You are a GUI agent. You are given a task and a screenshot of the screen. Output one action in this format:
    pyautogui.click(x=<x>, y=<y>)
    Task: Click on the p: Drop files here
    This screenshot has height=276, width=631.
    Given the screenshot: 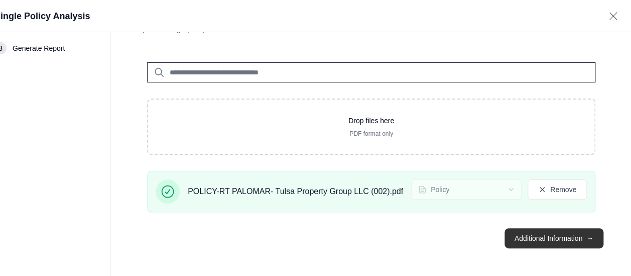 What is the action you would take?
    pyautogui.click(x=371, y=120)
    